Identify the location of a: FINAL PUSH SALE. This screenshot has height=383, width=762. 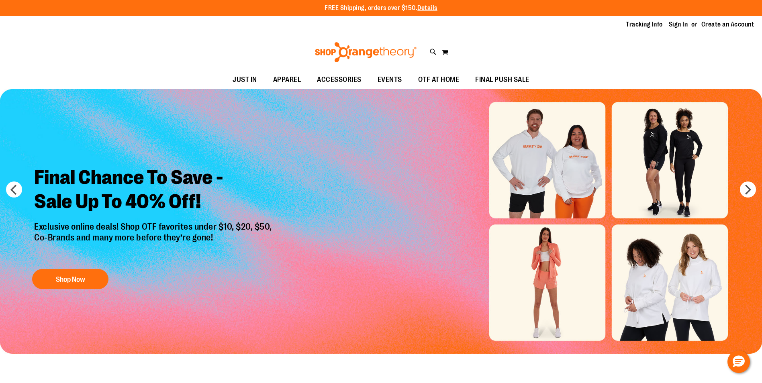
(502, 80).